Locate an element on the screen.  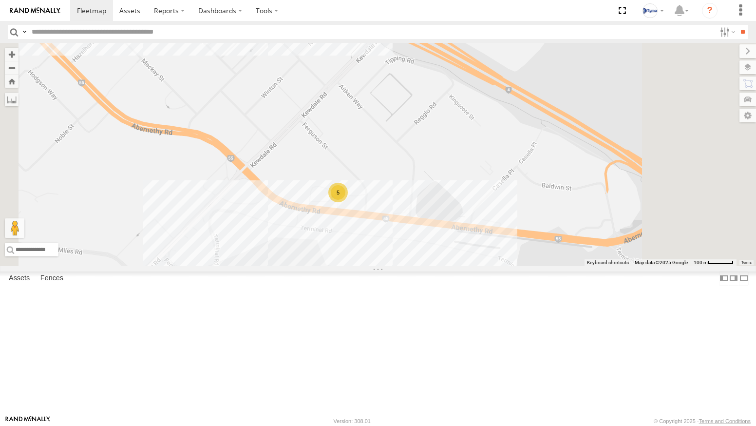
button: Map scale: 100 m per 49 pixels is located at coordinates (714, 263).